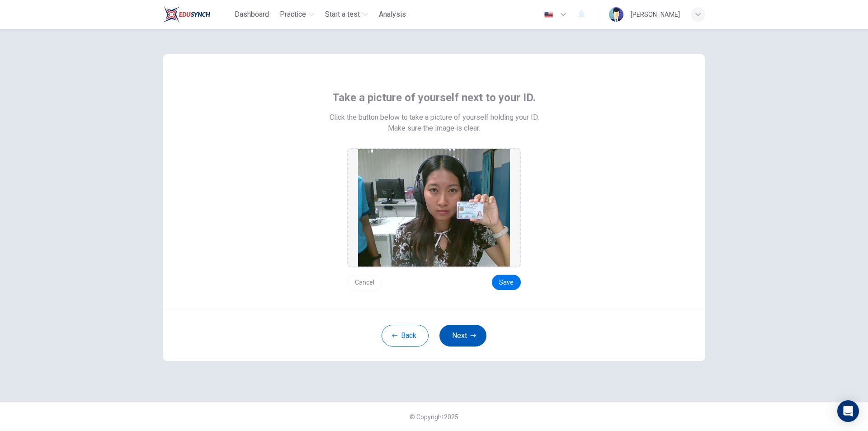 This screenshot has height=431, width=868. Describe the element at coordinates (434, 98) in the screenshot. I see `span: Take a picture of yourself next to your ID.` at that location.